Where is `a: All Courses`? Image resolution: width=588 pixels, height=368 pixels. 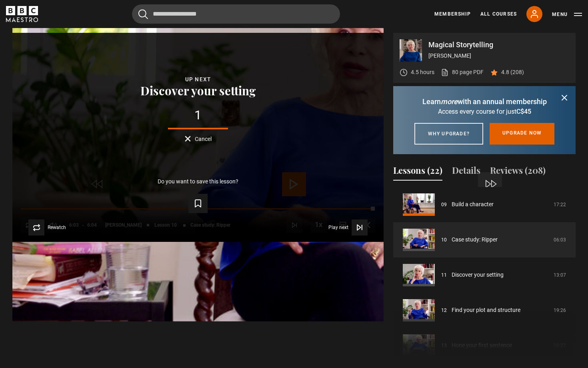
a: All Courses is located at coordinates (499, 14).